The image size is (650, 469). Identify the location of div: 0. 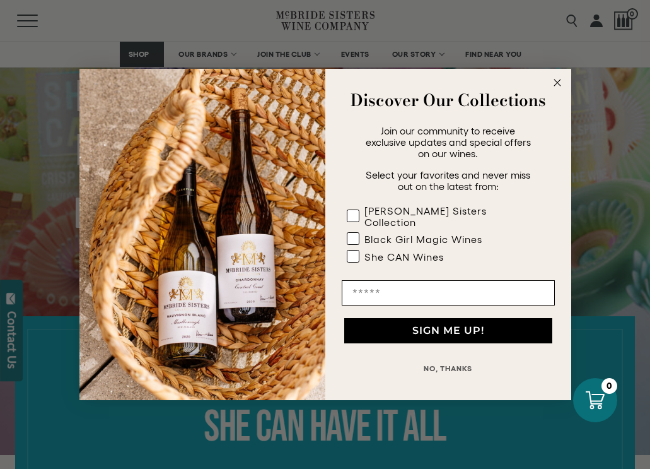
(609, 385).